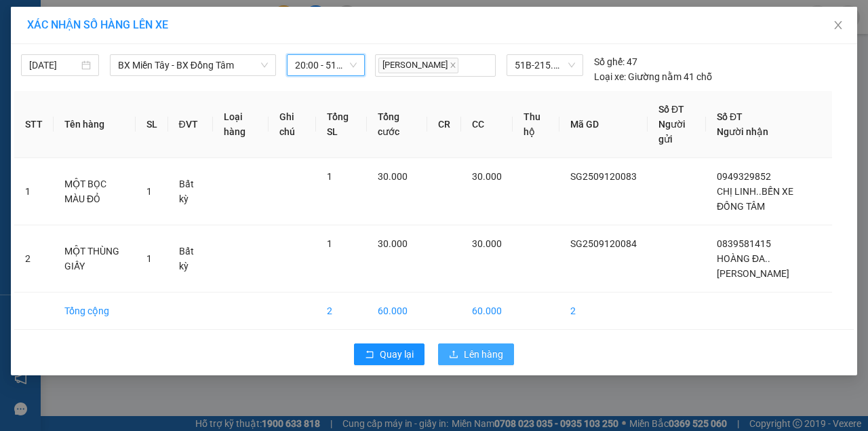  Describe the element at coordinates (616, 62) in the screenshot. I see `div: 47` at that location.